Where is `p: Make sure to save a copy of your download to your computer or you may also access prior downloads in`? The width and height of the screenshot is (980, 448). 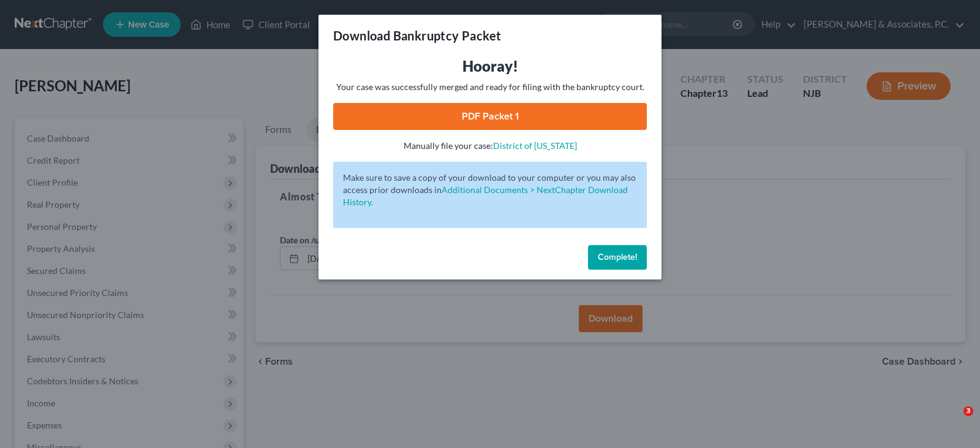
p: Make sure to save a copy of your download to your computer or you may also access prior downloads in is located at coordinates (490, 190).